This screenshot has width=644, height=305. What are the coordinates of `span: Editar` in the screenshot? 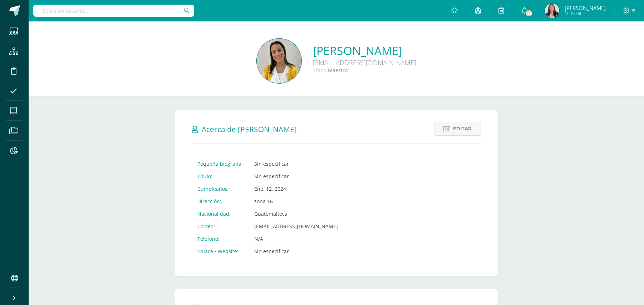 It's located at (462, 129).